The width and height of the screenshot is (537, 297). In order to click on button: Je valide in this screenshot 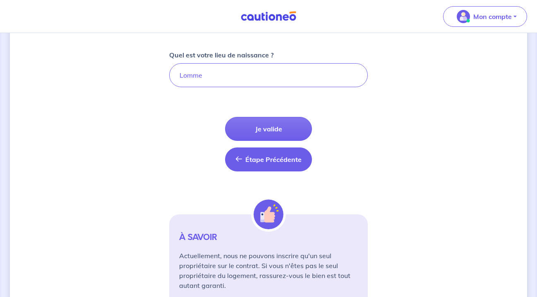, I will do `click(268, 129)`.